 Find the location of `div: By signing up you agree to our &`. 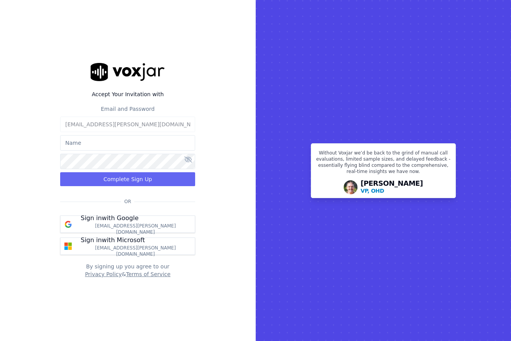

div: By signing up you agree to our & is located at coordinates (128, 270).